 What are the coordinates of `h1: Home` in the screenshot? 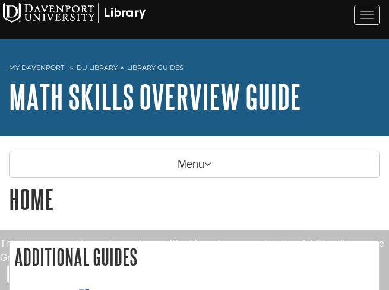 It's located at (194, 199).